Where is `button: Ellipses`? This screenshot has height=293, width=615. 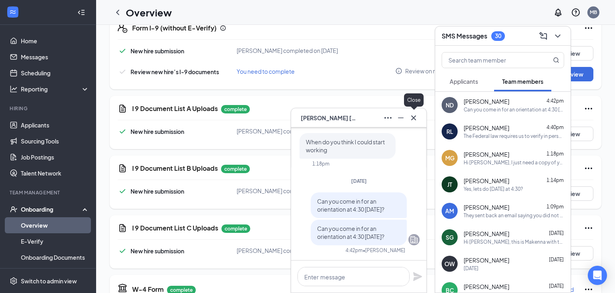
button: Ellipses is located at coordinates (388, 118).